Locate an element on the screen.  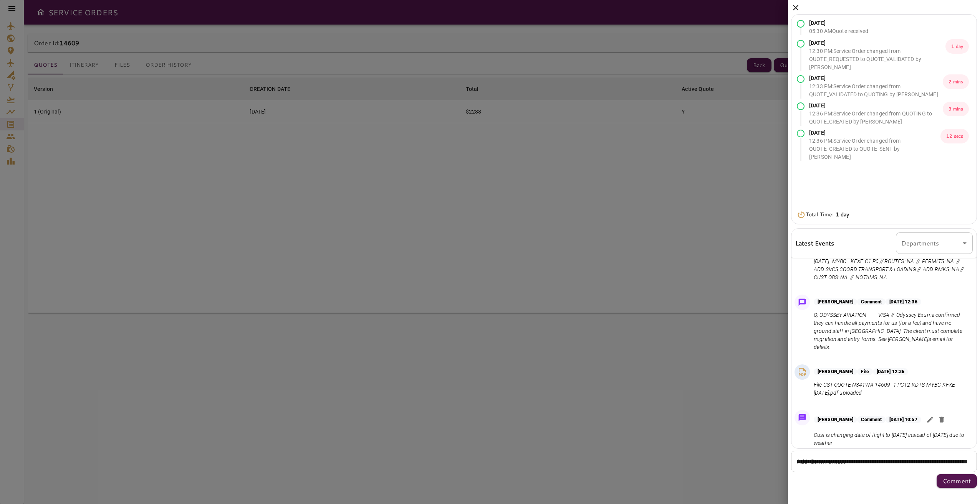
p: Total Time: is located at coordinates (827, 215).